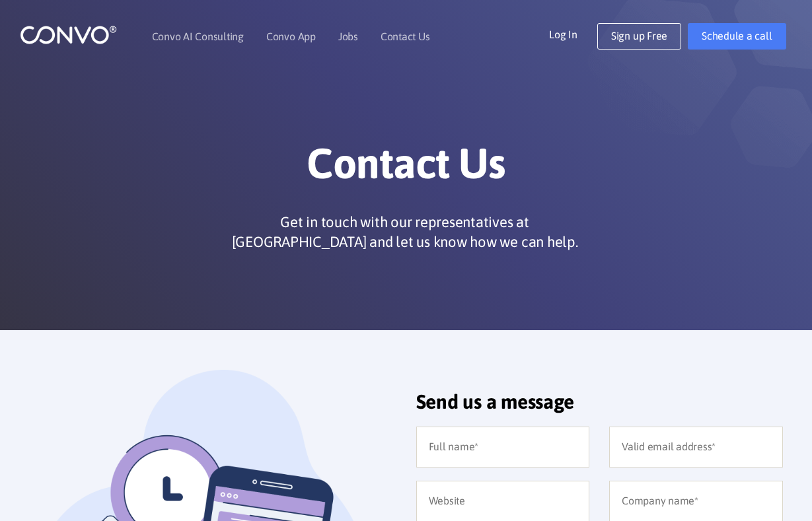 The height and width of the screenshot is (521, 812). I want to click on img: logo_1.png, so click(68, 35).